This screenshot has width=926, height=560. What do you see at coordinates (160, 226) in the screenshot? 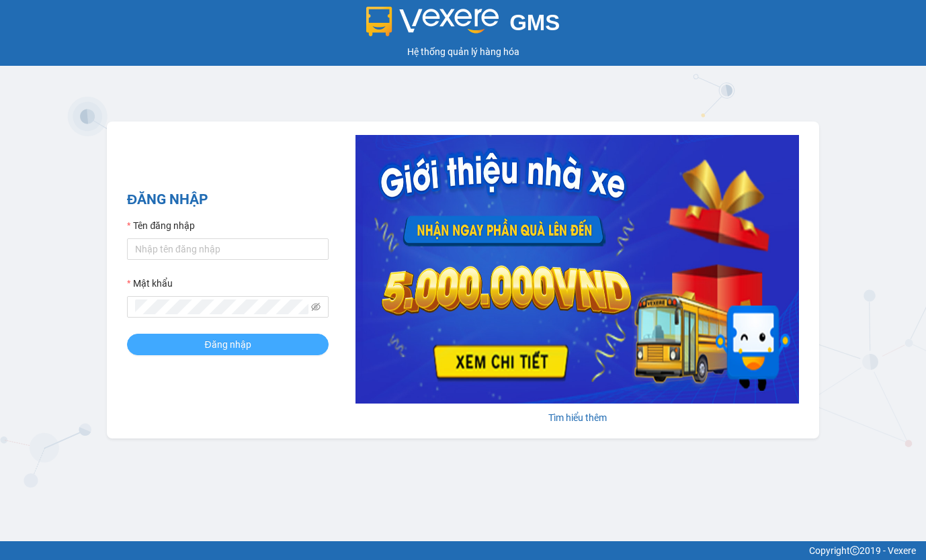
I see `label: Tên đăng nhập` at bounding box center [160, 226].